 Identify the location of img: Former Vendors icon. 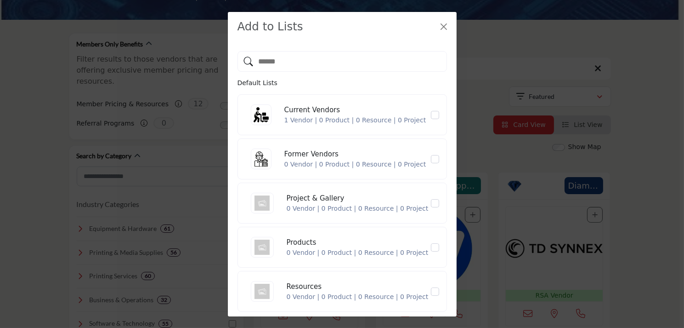
(261, 159).